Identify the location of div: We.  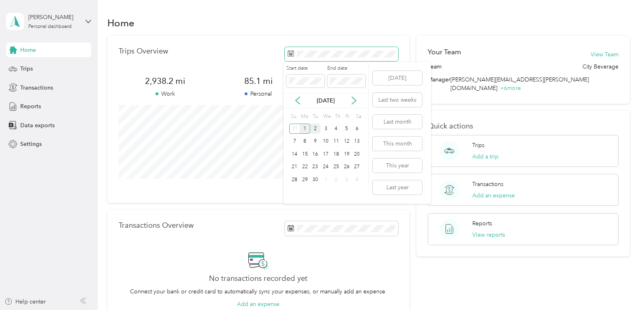
(326, 117).